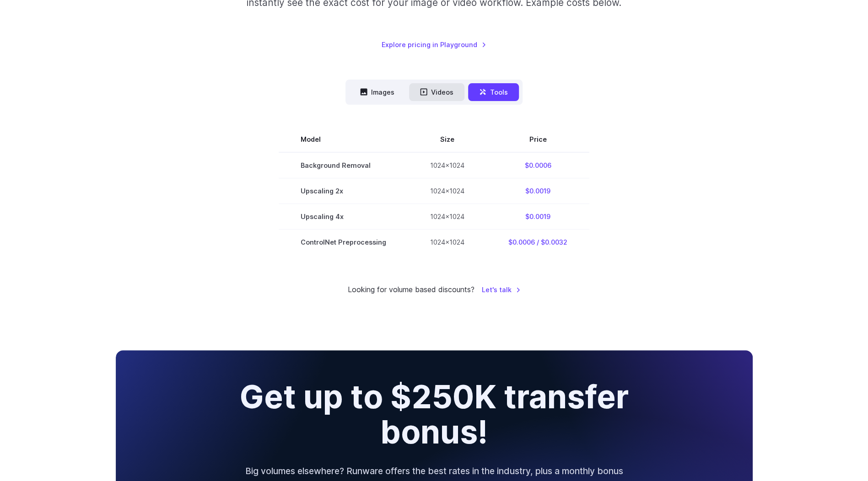  I want to click on a: Explore pricing in Playground, so click(434, 44).